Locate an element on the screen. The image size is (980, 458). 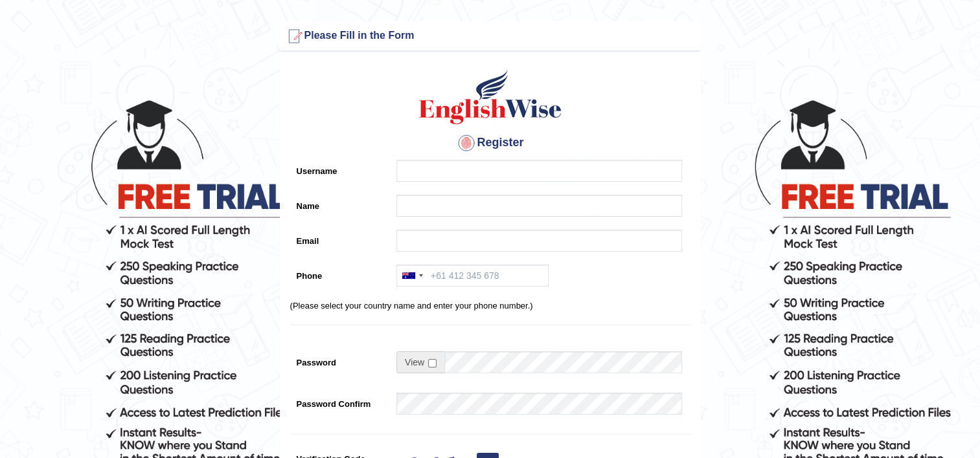
label: Password is located at coordinates (340, 360).